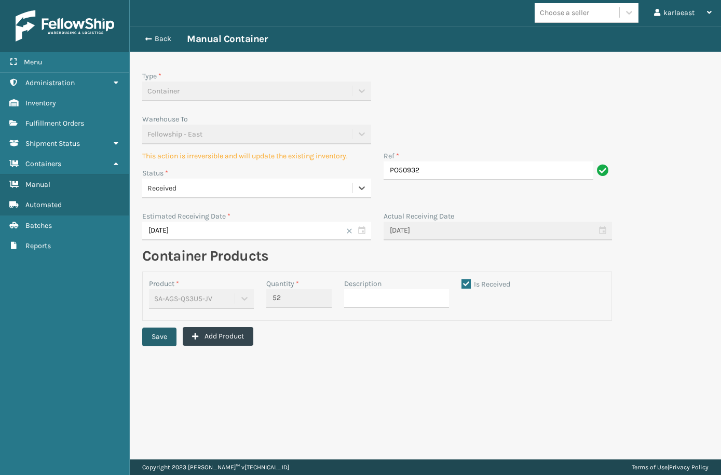 The width and height of the screenshot is (721, 475). I want to click on div: Choose a seller, so click(564, 12).